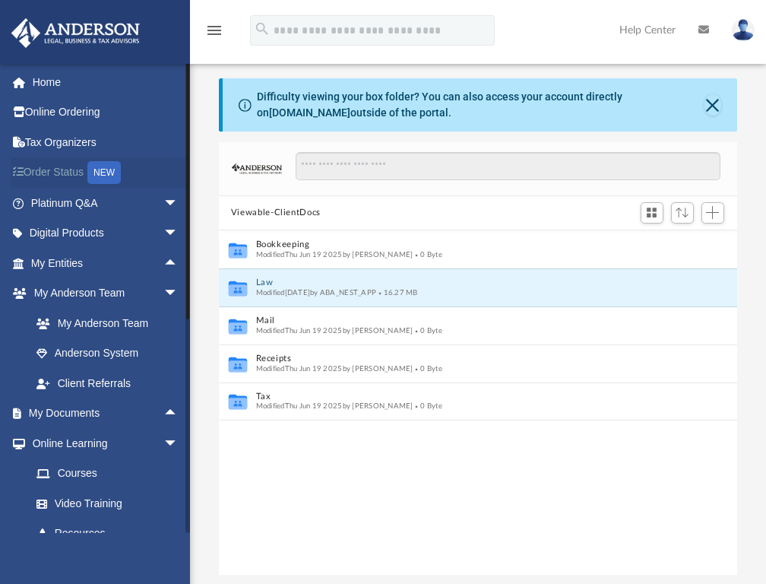 Image resolution: width=766 pixels, height=584 pixels. Describe the element at coordinates (107, 474) in the screenshot. I see `a: Courses` at that location.